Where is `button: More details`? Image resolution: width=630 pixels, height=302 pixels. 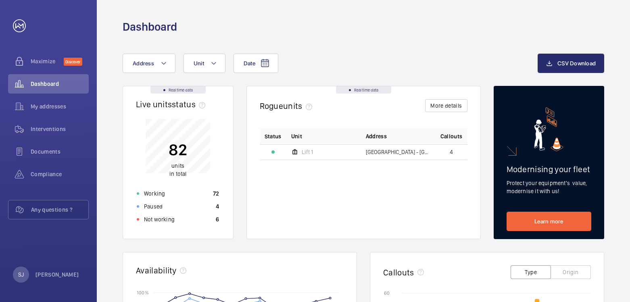
button: More details is located at coordinates (446, 106).